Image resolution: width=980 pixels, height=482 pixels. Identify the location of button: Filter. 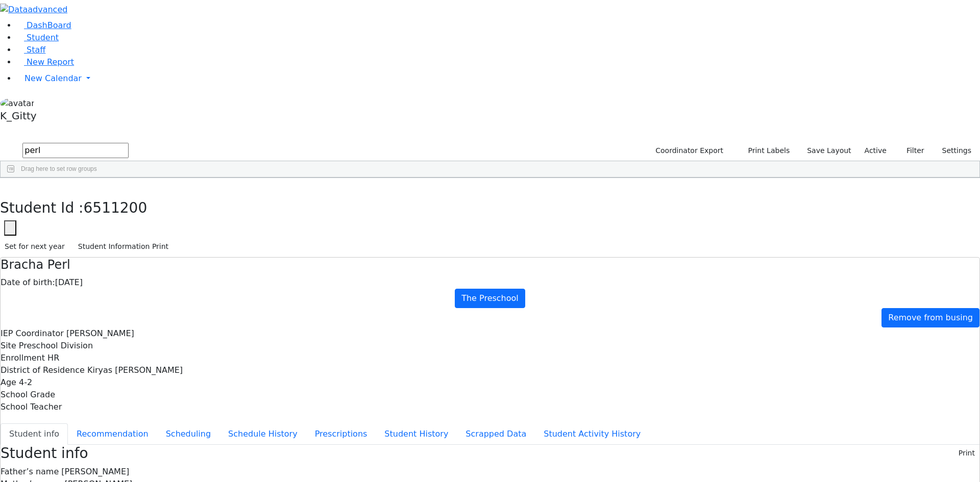
(912, 150).